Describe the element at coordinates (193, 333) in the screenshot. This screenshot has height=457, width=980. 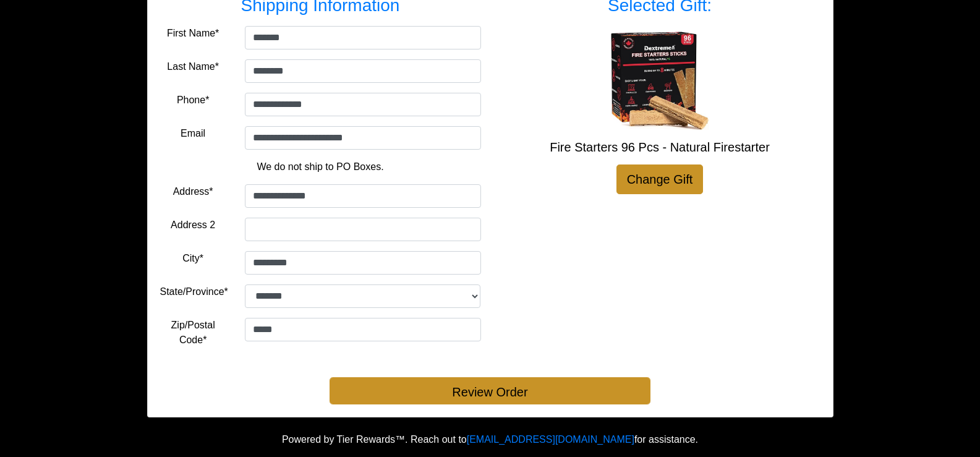
I see `label: Zip/Postal Code*` at that location.